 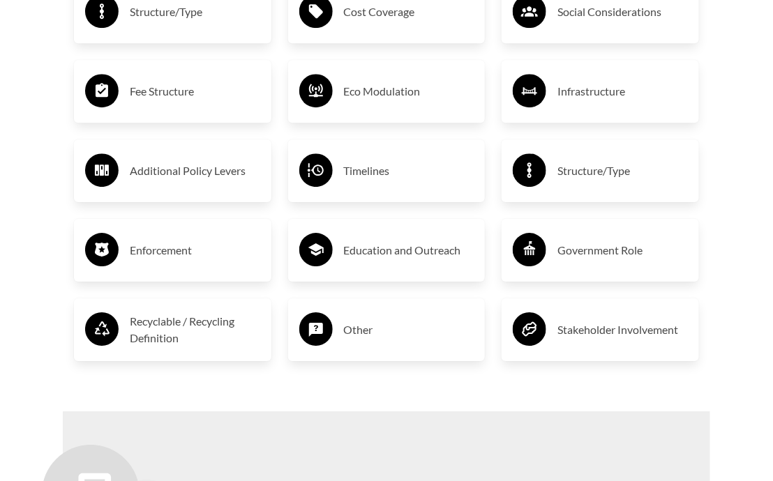 I want to click on h3: Infrastructure, so click(x=622, y=91).